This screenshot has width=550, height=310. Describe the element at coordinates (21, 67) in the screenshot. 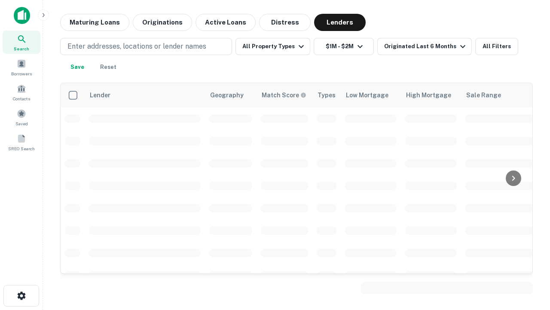

I see `div: Borrowers` at that location.